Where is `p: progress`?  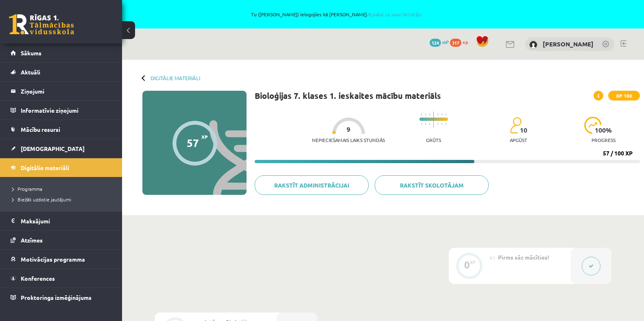
p: progress is located at coordinates (603, 140).